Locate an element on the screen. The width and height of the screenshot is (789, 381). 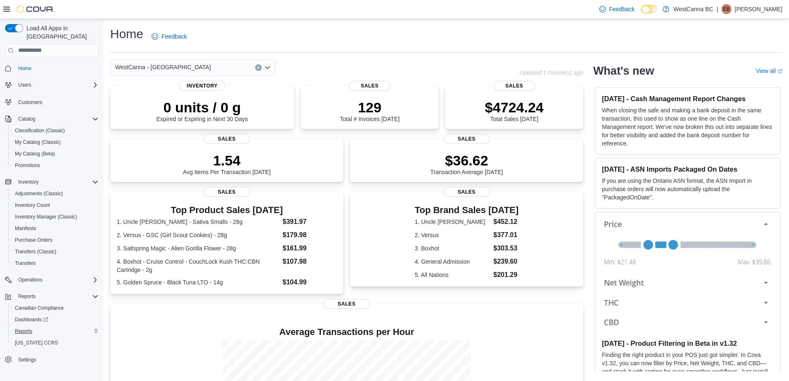
button: Classification (Classic) is located at coordinates (55, 130).